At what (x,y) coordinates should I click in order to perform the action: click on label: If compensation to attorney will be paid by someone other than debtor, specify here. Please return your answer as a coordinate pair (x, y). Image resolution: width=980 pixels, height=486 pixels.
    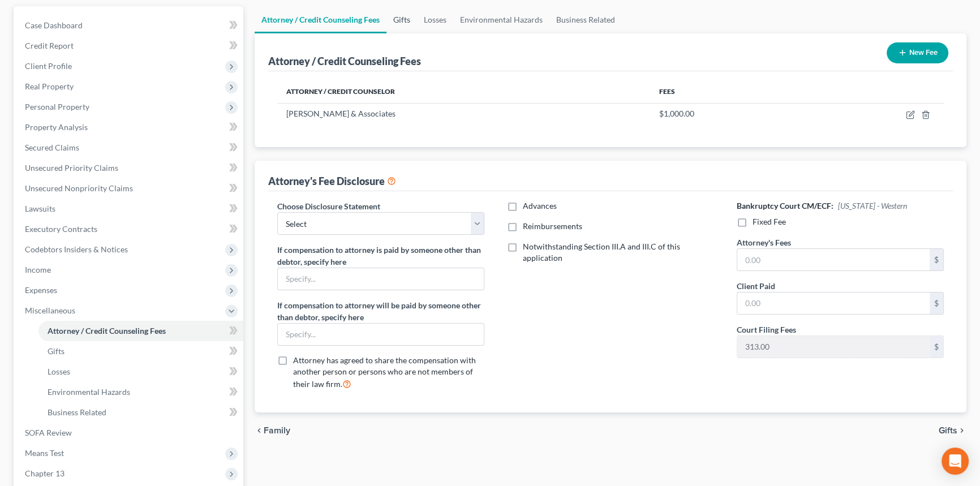
    Looking at the image, I should click on (381, 311).